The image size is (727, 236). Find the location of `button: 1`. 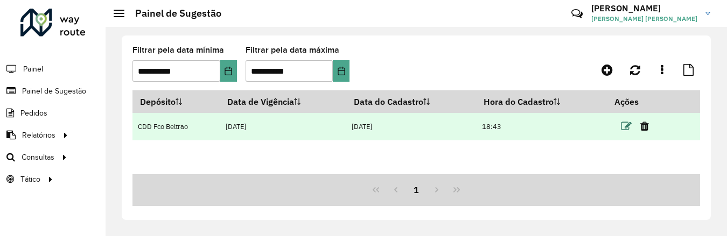

button: 1 is located at coordinates (416, 190).